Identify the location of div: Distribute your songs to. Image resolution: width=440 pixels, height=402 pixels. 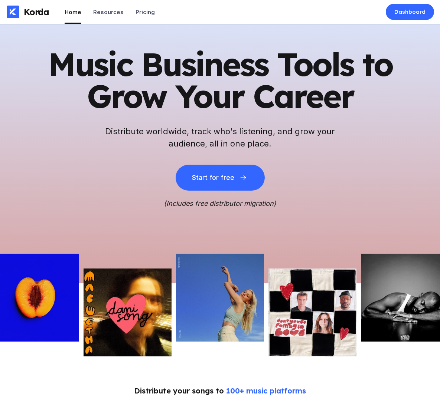
(220, 391).